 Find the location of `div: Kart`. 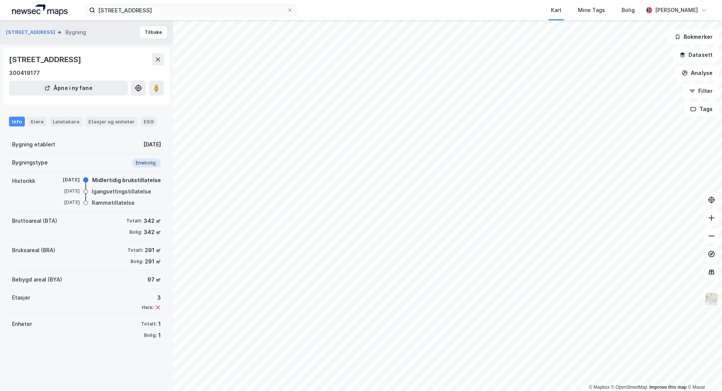

div: Kart is located at coordinates (556, 10).